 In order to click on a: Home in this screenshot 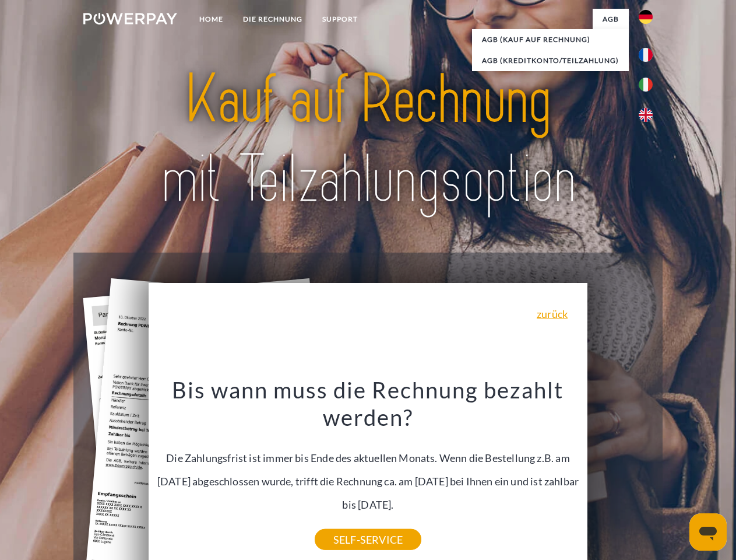, I will do `click(211, 19)`.